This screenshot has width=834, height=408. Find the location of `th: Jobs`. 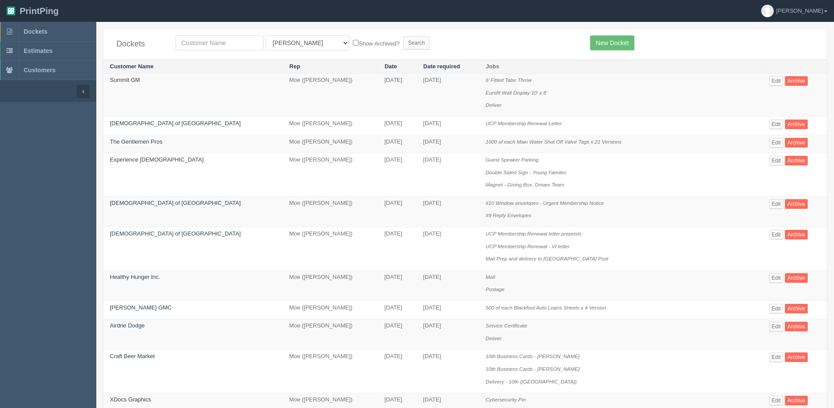

th: Jobs is located at coordinates (620, 67).